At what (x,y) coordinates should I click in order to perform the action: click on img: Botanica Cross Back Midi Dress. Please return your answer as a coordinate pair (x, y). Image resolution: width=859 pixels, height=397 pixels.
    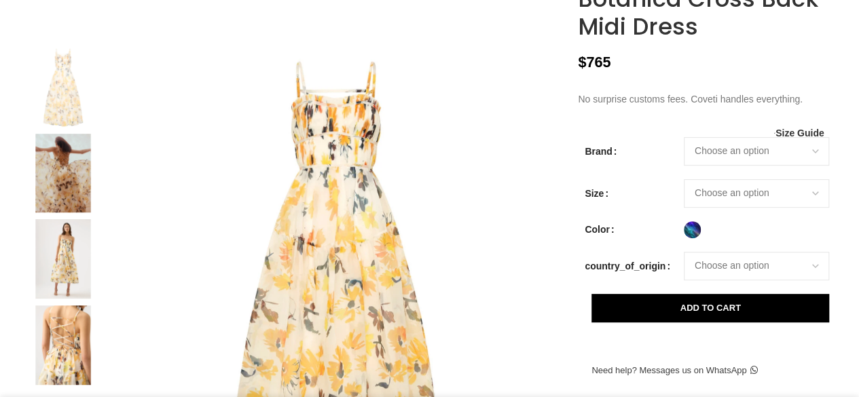
    Looking at the image, I should click on (63, 259).